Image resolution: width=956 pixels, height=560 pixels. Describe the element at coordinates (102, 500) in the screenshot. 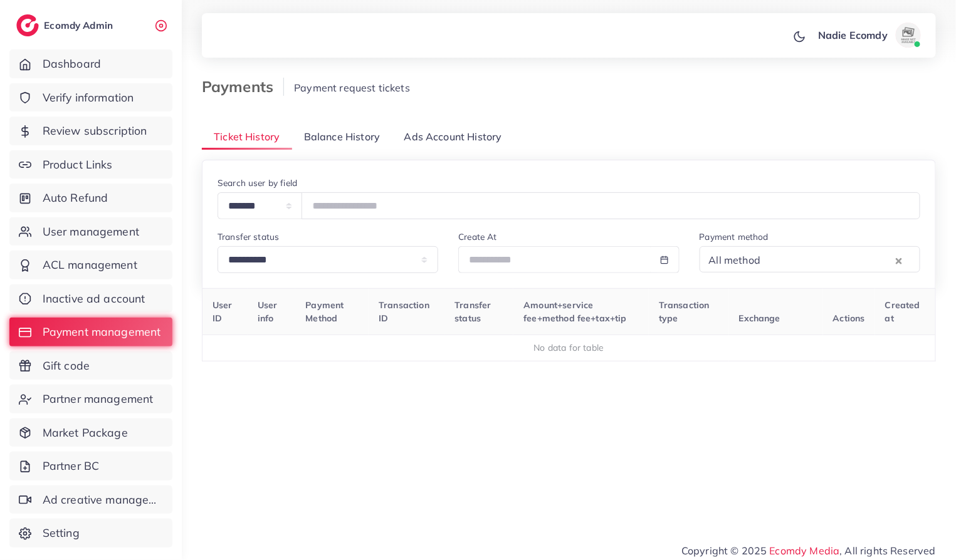

I see `span: Ad creative management` at that location.